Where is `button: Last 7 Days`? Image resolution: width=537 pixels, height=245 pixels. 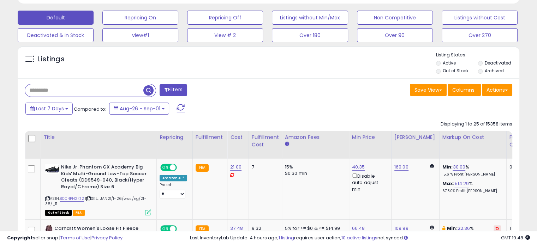 button: Last 7 Days is located at coordinates (49, 109).